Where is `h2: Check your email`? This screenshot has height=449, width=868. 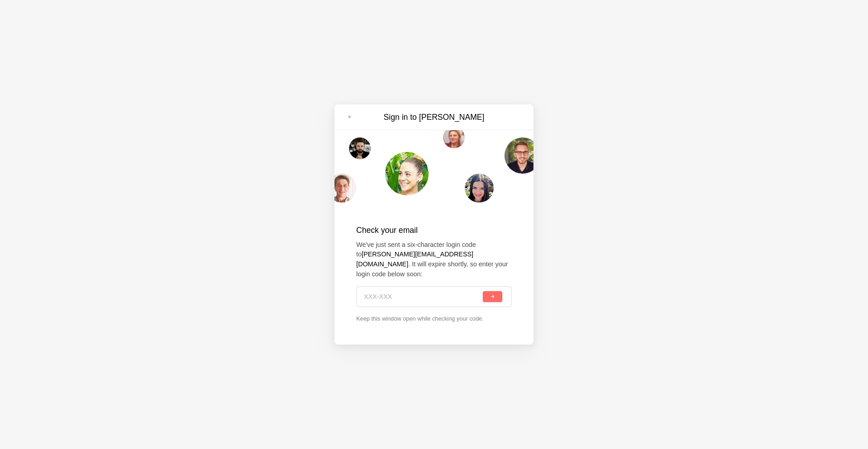 h2: Check your email is located at coordinates (434, 230).